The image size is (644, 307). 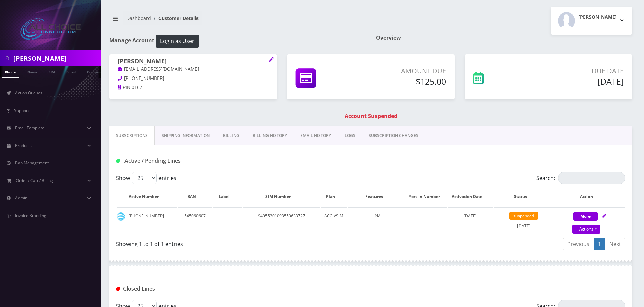 I want to click on th: Features: activate to sort column ascending, so click(x=377, y=197).